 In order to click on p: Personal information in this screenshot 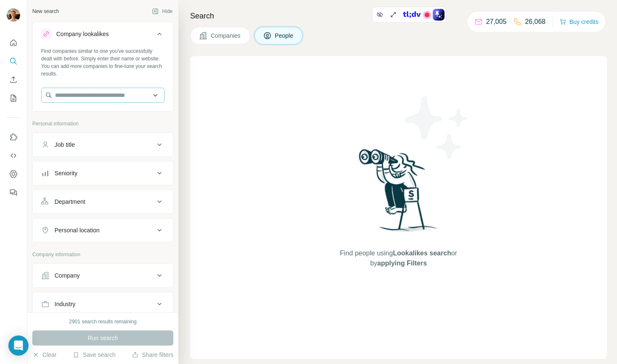, I will do `click(103, 124)`.